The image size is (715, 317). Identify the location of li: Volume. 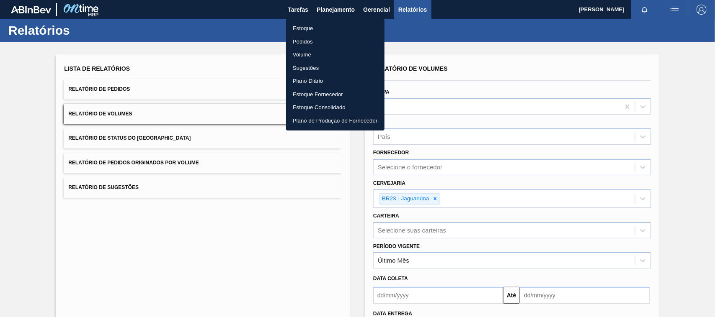
(335, 55).